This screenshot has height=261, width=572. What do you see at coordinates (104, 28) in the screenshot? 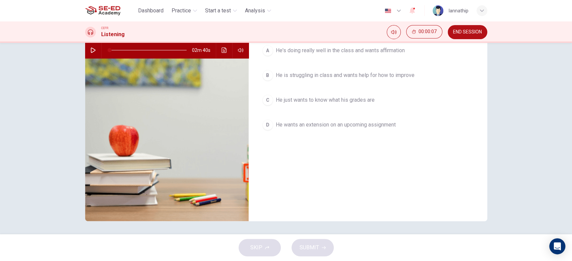
I see `span: CEFR` at bounding box center [104, 28].